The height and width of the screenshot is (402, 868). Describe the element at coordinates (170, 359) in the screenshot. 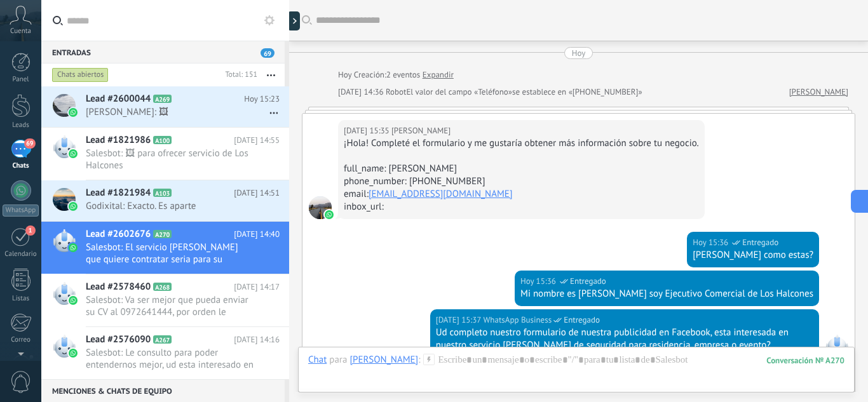

I see `span: Salesbot: Le consulto para poder entendernos mejor, ud esta interesado en contratar nuestro servi...` at that location.